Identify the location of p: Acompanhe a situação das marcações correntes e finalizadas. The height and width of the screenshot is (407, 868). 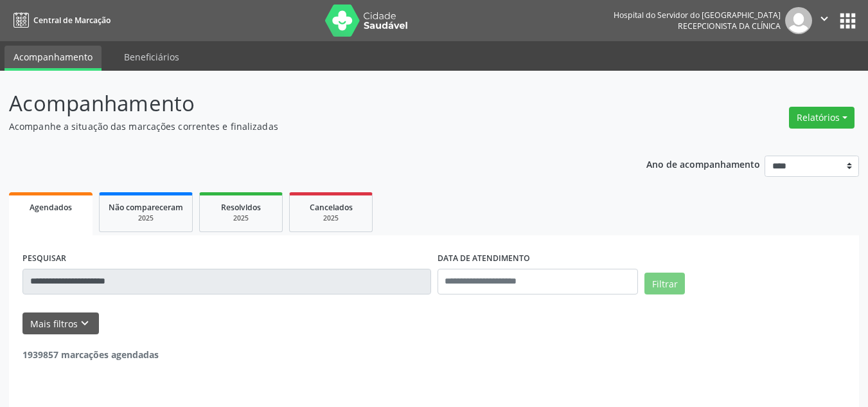
(307, 126).